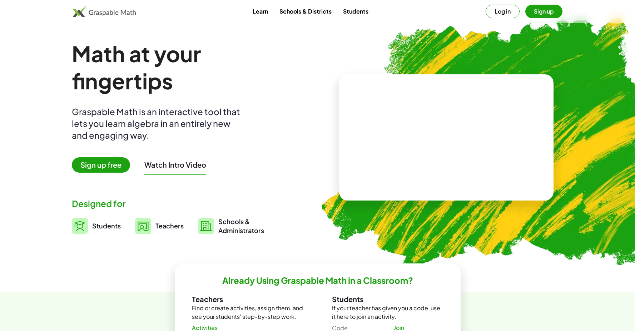 The height and width of the screenshot is (331, 635). Describe the element at coordinates (185, 67) in the screenshot. I see `h1: Math at your fingertips` at that location.